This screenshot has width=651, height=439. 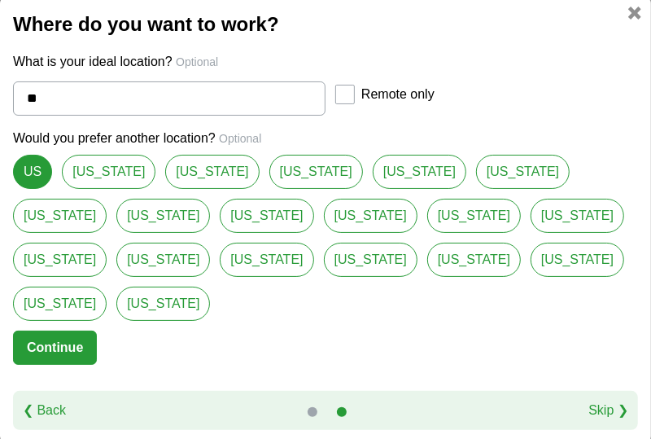 I want to click on p: What is your ideal location?, so click(x=326, y=62).